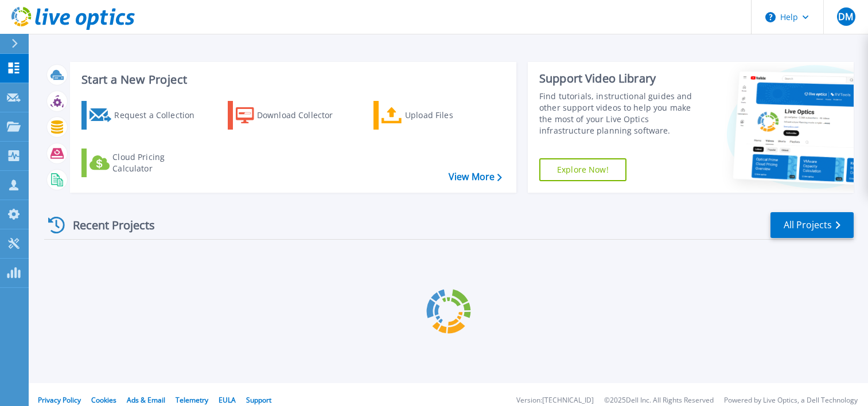 This screenshot has width=868, height=406. I want to click on div: Request a Collection, so click(160, 115).